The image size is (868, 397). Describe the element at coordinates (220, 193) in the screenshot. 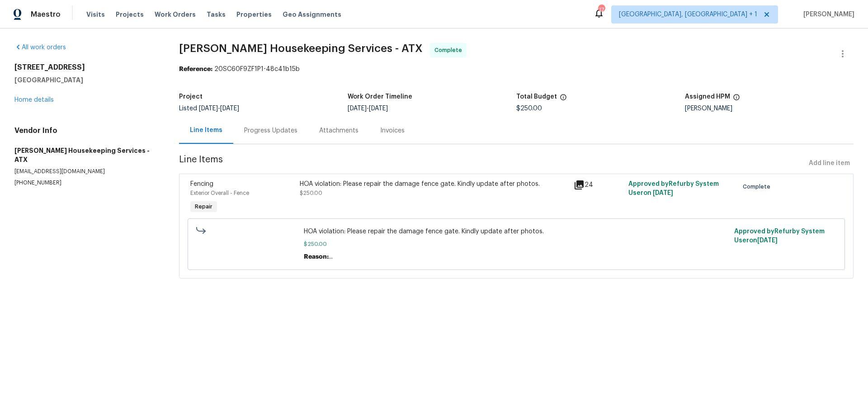

I see `span: Exterior Overall - Fence` at that location.